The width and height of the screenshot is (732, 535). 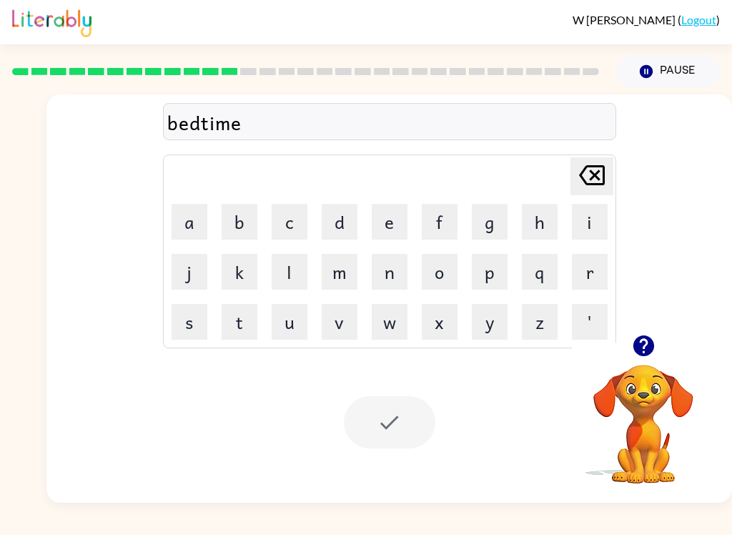 I want to click on button: m, so click(x=339, y=272).